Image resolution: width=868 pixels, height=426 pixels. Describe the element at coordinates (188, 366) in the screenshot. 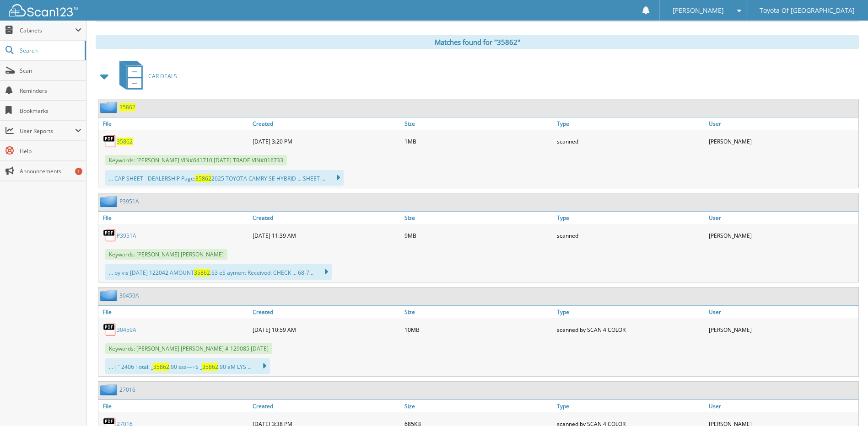

I see `div: ... |" 2406 Total: _ .90 sss—~S _ .90 aM LYS ...` at that location.